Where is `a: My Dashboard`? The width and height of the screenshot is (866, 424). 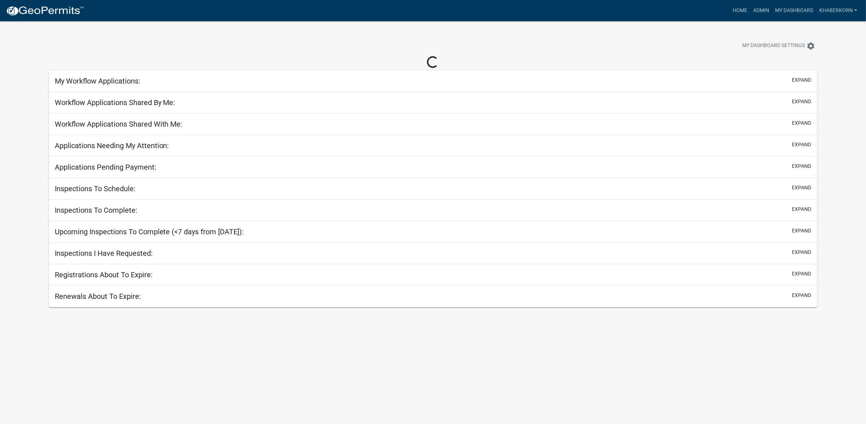 a: My Dashboard is located at coordinates (794, 11).